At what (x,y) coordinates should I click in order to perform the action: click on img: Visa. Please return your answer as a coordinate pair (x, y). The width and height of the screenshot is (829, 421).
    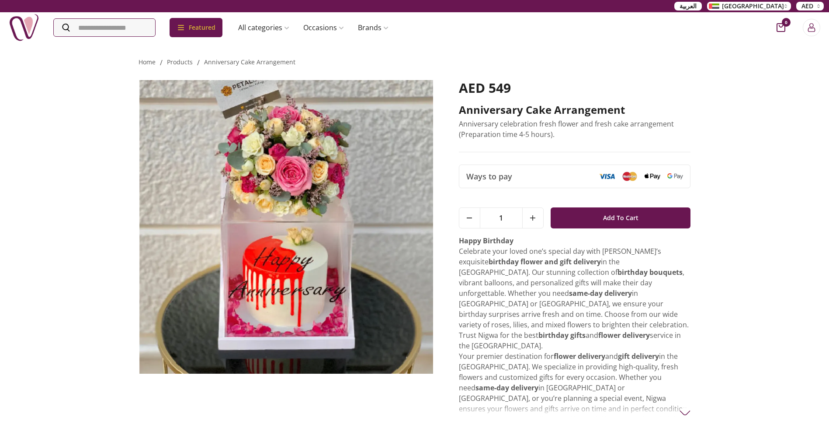
    Looking at the image, I should click on (607, 176).